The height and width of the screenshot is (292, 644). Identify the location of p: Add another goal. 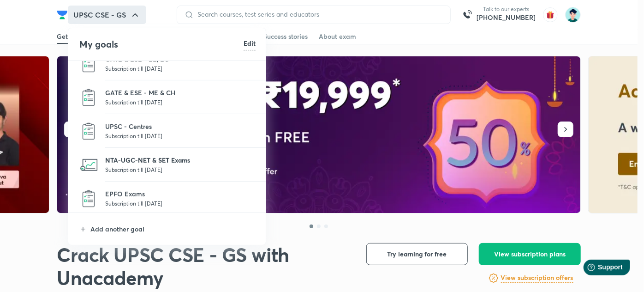
(173, 229).